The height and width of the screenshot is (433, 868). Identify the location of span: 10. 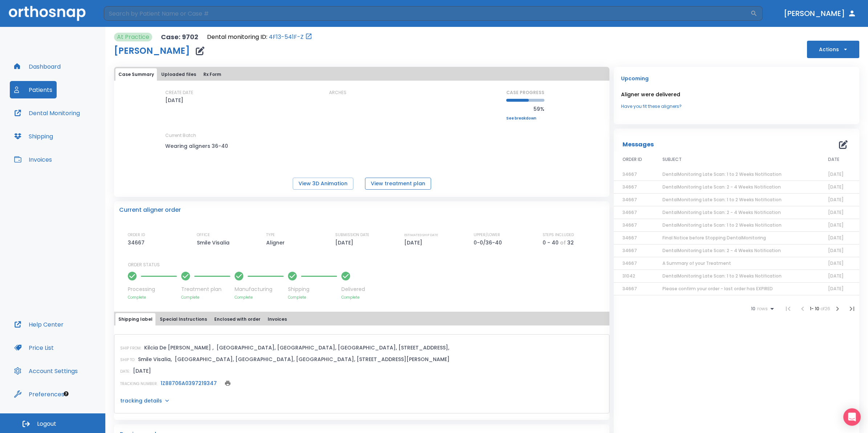
(753, 308).